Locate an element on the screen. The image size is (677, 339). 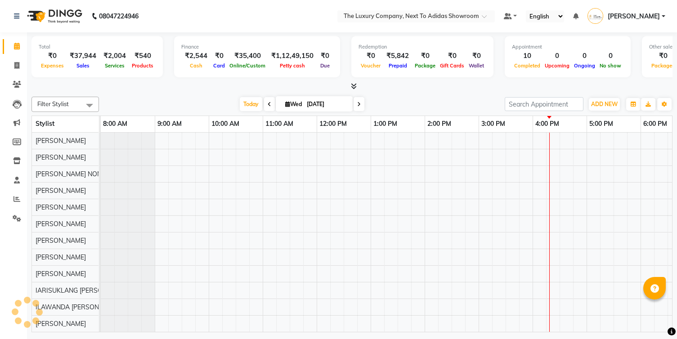
div: Finance is located at coordinates (257, 47).